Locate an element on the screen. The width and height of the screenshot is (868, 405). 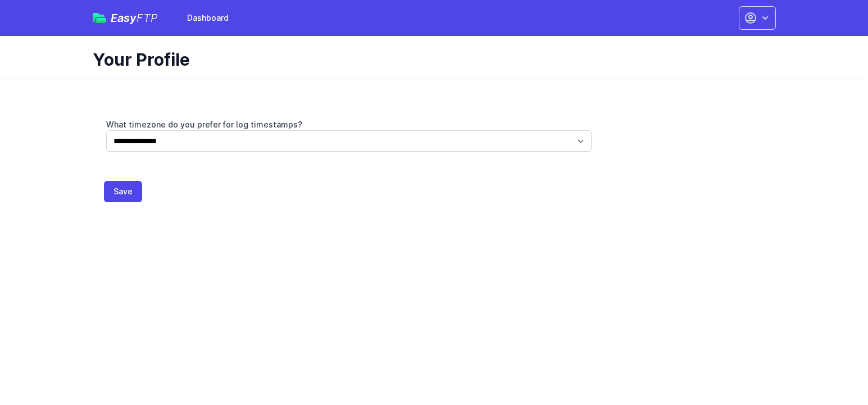
h1: Your Profile is located at coordinates (430, 60).